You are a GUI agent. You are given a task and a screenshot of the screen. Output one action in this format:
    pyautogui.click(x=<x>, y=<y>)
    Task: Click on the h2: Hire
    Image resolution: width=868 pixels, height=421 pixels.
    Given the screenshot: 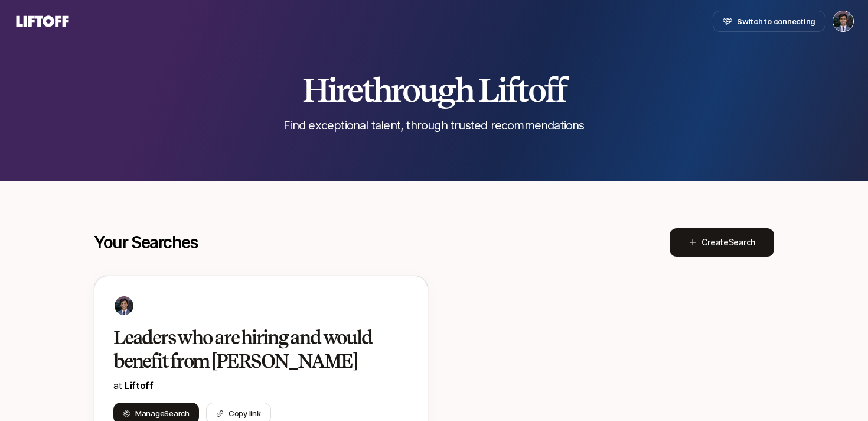 What is the action you would take?
    pyautogui.click(x=434, y=90)
    